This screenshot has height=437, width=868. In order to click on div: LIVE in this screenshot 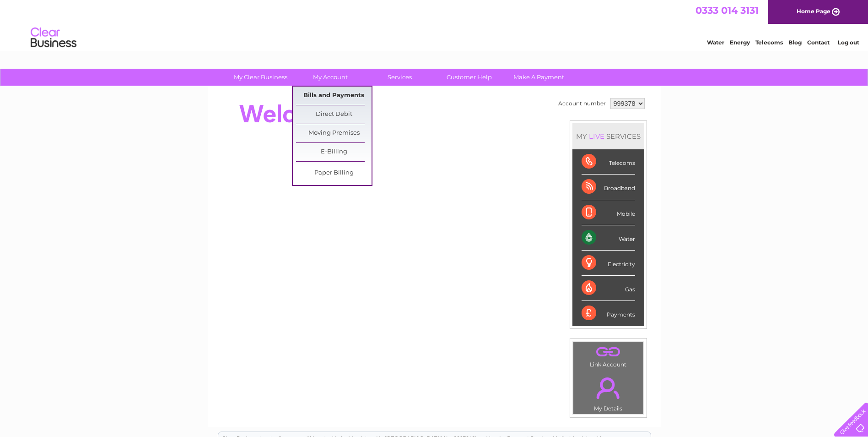, I will do `click(597, 136)`.